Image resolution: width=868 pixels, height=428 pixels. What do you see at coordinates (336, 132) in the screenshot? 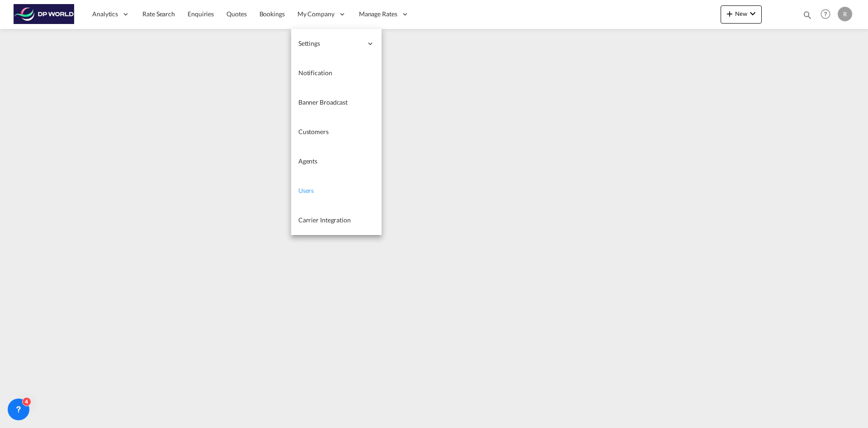
I see `a: Customers` at bounding box center [336, 132].